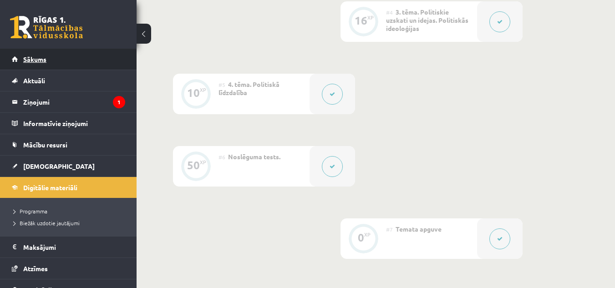 This screenshot has width=615, height=288. What do you see at coordinates (249, 88) in the screenshot?
I see `span: 4. tēma. Politiskā līdzdalība` at bounding box center [249, 88].